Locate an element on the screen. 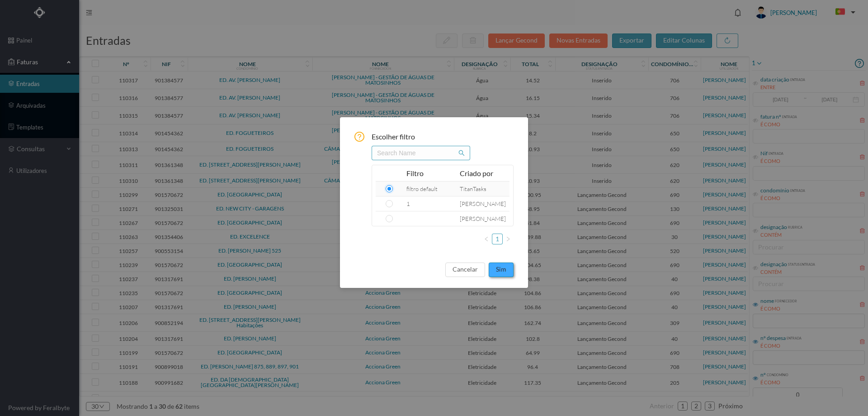 The image size is (868, 416). td: TitanTasks is located at coordinates (483, 188).